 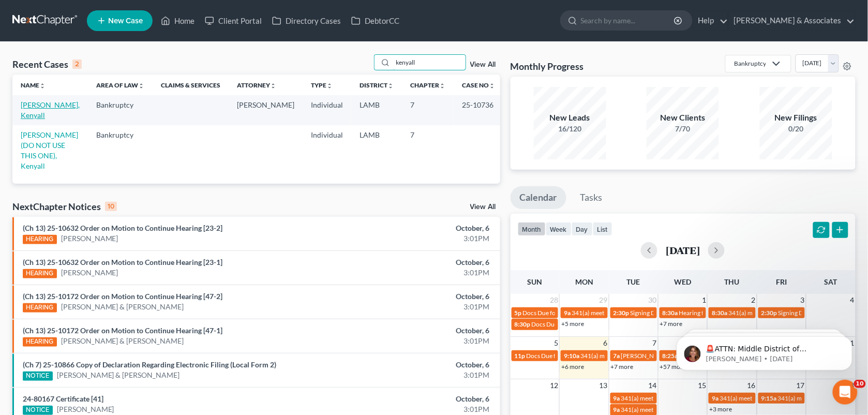 I want to click on span: 4, so click(x=853, y=300).